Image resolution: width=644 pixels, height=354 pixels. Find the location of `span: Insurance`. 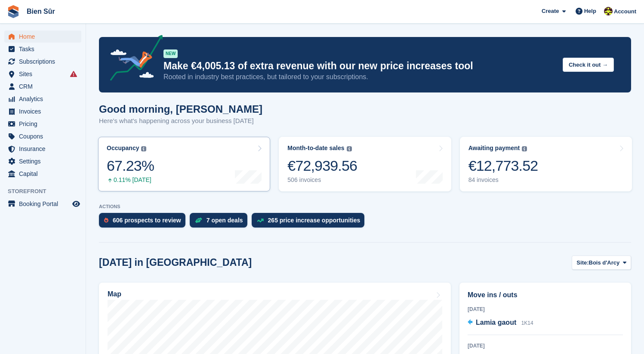

span: Insurance is located at coordinates (45, 149).